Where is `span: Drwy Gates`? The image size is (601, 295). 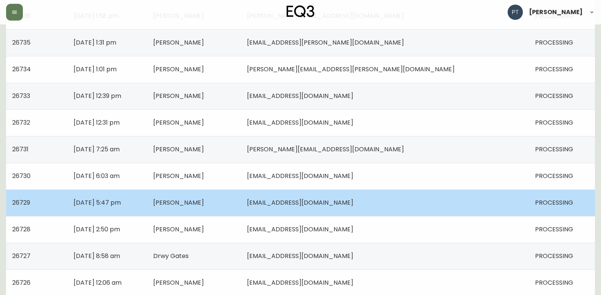
span: Drwy Gates is located at coordinates (171, 256).